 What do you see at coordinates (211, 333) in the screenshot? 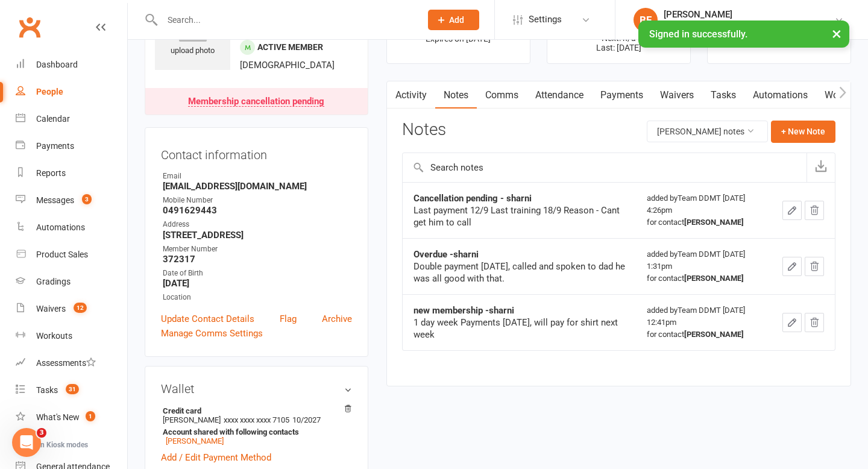
I see `a: Manage Comms Settings` at bounding box center [211, 333].